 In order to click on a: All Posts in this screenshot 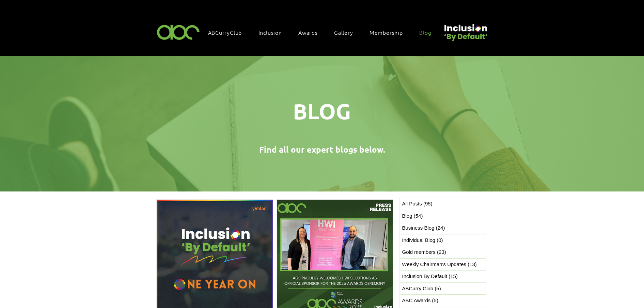, I will do `click(443, 204)`.